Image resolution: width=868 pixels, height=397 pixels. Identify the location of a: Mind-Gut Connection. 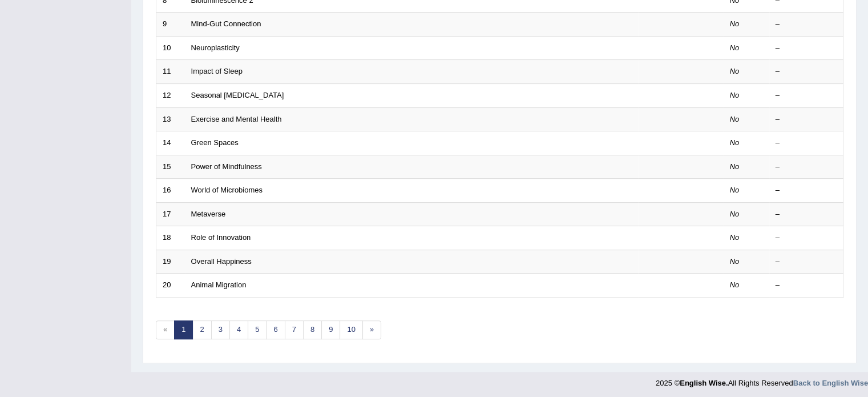
(226, 23).